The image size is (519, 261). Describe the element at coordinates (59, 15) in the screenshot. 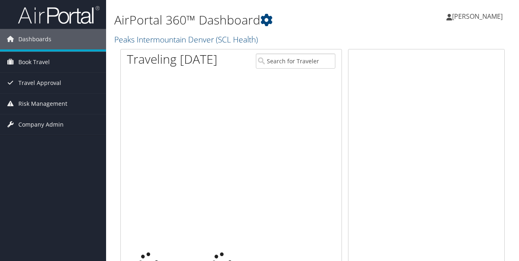

I see `img: airportal-logo.png` at that location.